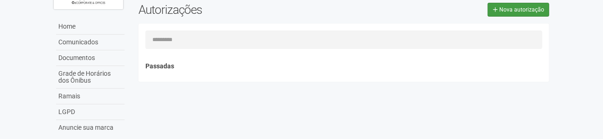 The image size is (603, 139). What do you see at coordinates (238, 10) in the screenshot?
I see `h2: Autorizações` at bounding box center [238, 10].